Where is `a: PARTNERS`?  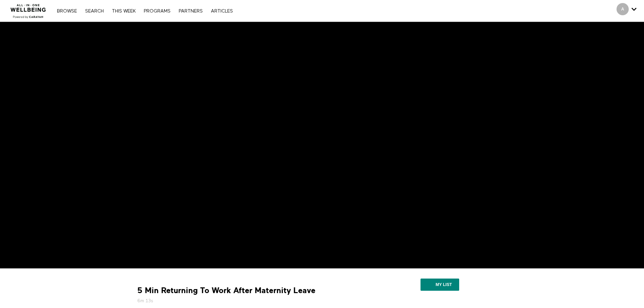
a: PARTNERS is located at coordinates (191, 11).